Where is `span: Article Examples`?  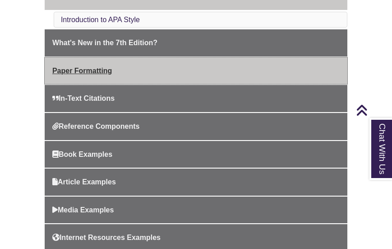 span: Article Examples is located at coordinates (84, 182).